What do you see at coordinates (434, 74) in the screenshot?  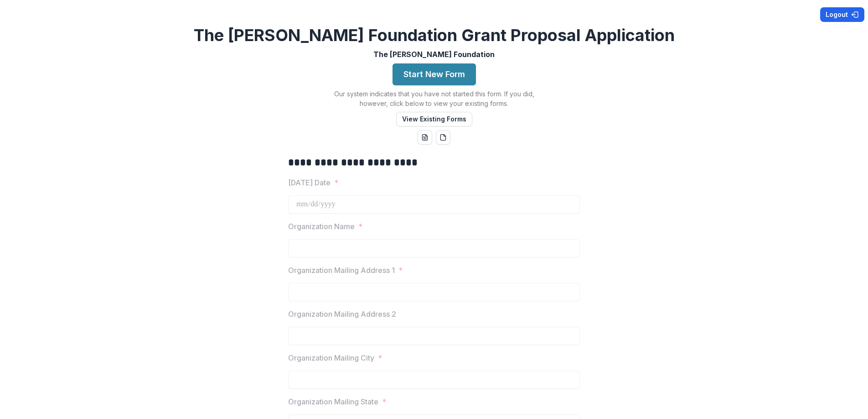 I see `button: Start New Form` at bounding box center [434, 74].